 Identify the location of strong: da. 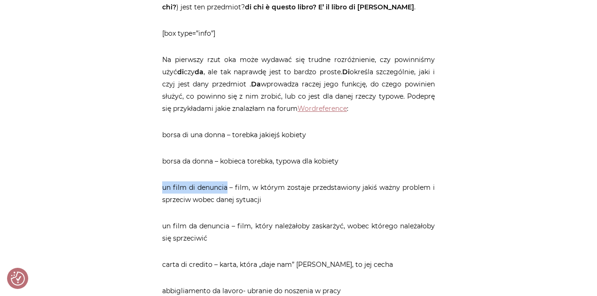
(199, 72).